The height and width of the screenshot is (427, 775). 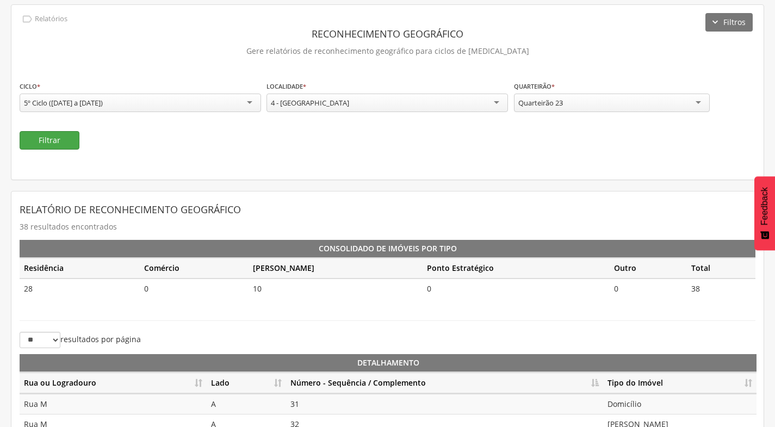 What do you see at coordinates (49, 140) in the screenshot?
I see `button: Filtrar` at bounding box center [49, 140].